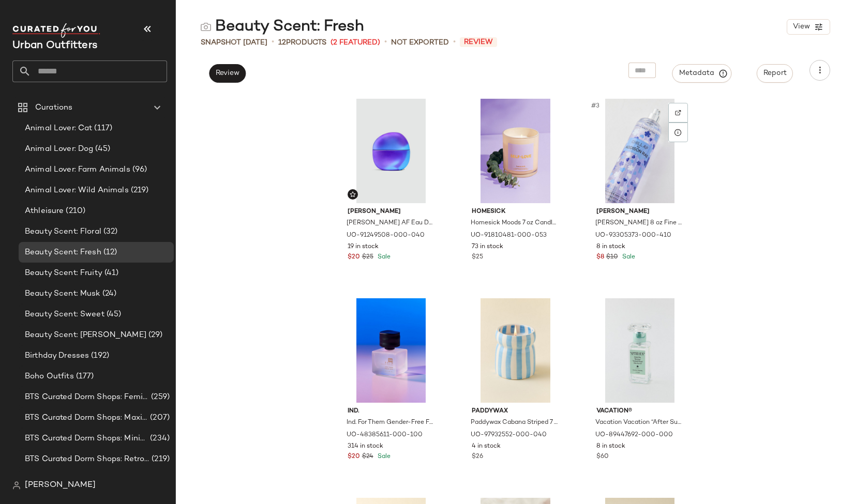 Image resolution: width=855 pixels, height=504 pixels. I want to click on img: 91249508_040_b, so click(391, 151).